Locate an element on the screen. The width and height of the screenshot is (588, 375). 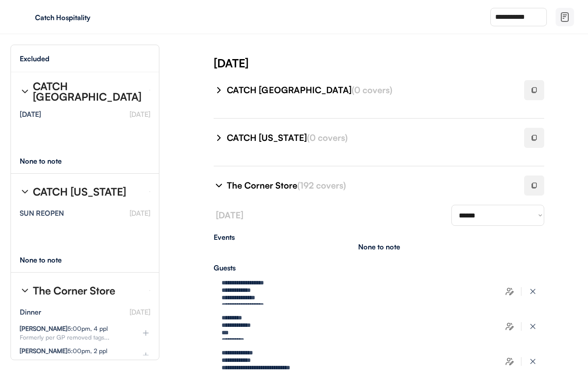
div: Formerly per GP removed tags... is located at coordinates (74, 337).